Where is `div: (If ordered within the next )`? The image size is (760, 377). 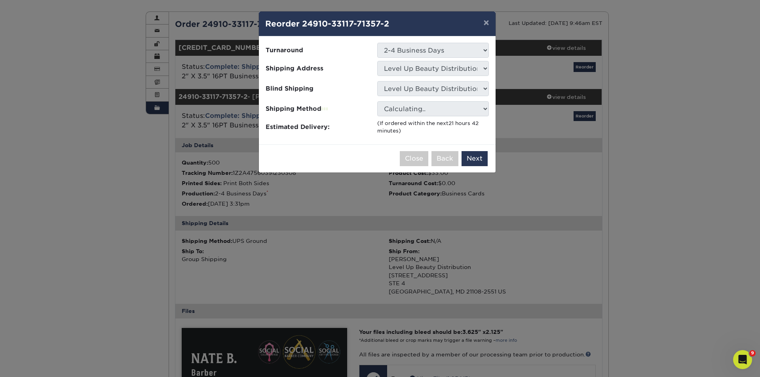 div: (If ordered within the next ) is located at coordinates (433, 127).